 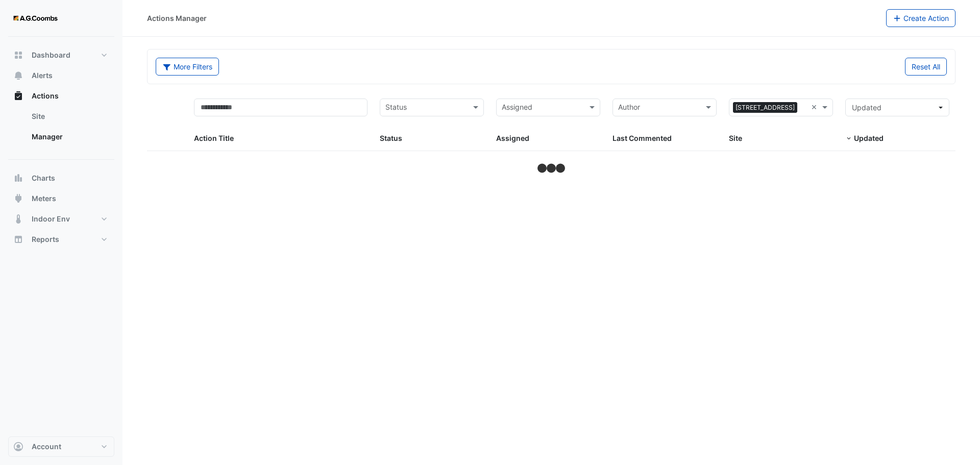 What do you see at coordinates (926, 66) in the screenshot?
I see `button: Reset All` at bounding box center [926, 66].